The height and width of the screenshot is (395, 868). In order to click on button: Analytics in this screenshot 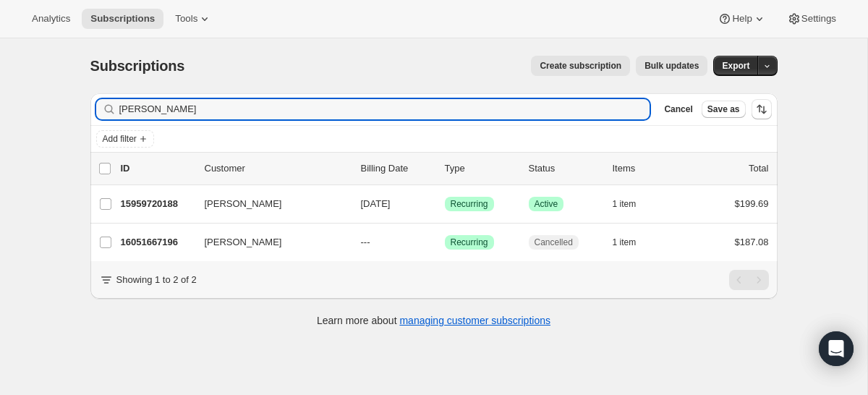, I will do `click(51, 19)`.